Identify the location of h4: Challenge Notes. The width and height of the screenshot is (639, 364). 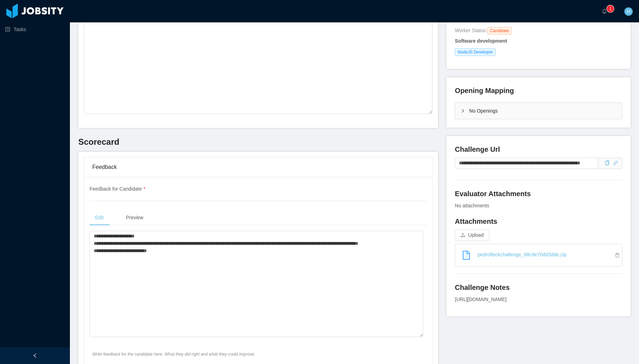
(539, 287).